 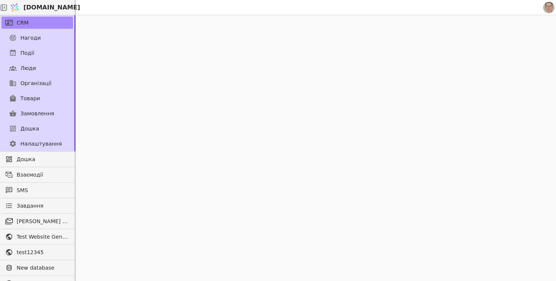 I want to click on a: Налаштування, so click(x=37, y=144).